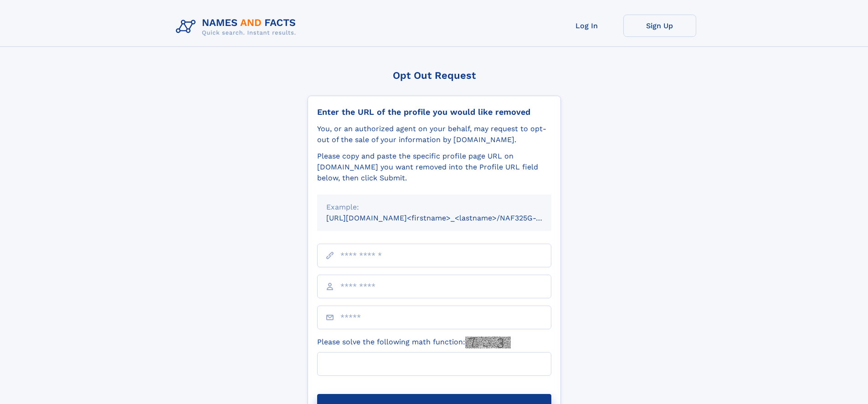  What do you see at coordinates (434, 135) in the screenshot?
I see `div: You, or an authorized agent on your behalf, may request to opt-out of the sale of your informatio...` at bounding box center [434, 135].